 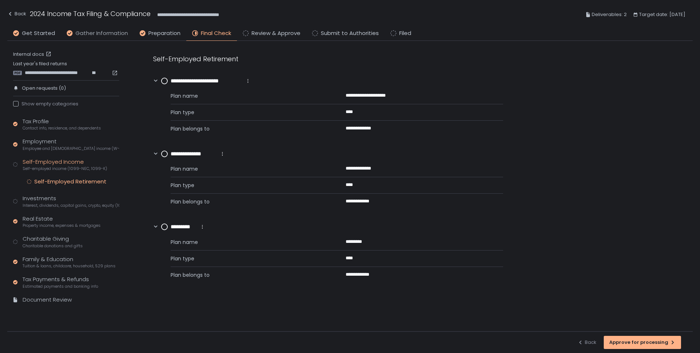 What do you see at coordinates (65, 165) in the screenshot?
I see `div: Self-Employed Income` at bounding box center [65, 165].